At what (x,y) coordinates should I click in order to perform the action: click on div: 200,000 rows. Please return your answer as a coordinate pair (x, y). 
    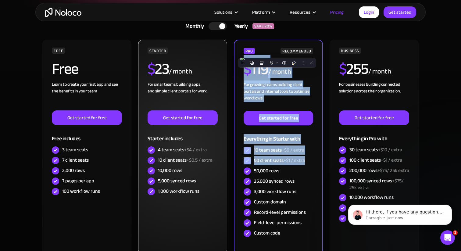
    Looking at the image, I should click on (379, 170).